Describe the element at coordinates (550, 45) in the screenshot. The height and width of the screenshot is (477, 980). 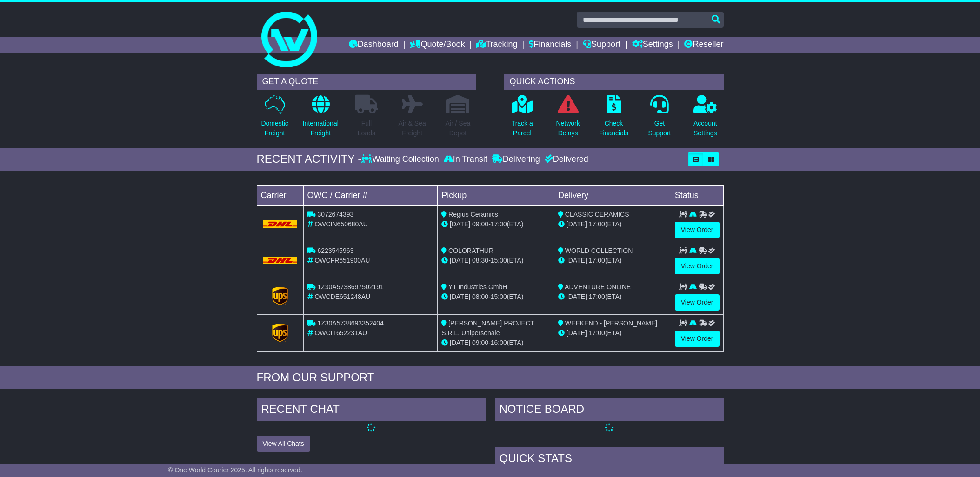
I see `a: Financials` at that location.